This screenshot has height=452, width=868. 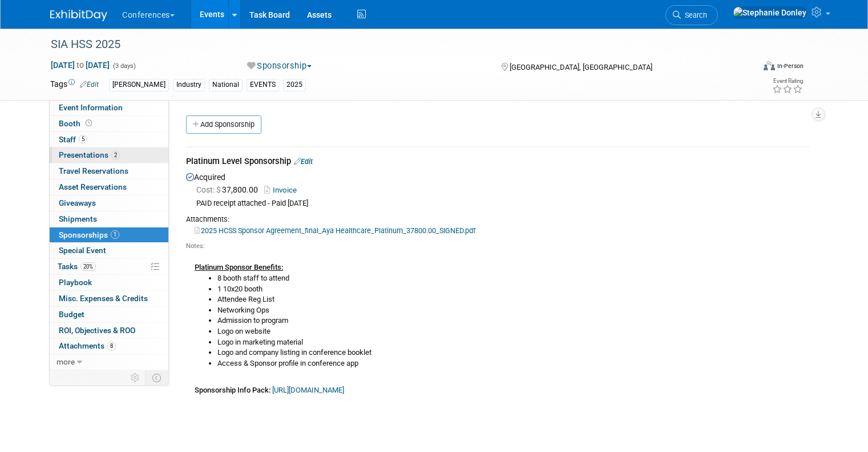 I want to click on button: Sponsorship, so click(x=280, y=66).